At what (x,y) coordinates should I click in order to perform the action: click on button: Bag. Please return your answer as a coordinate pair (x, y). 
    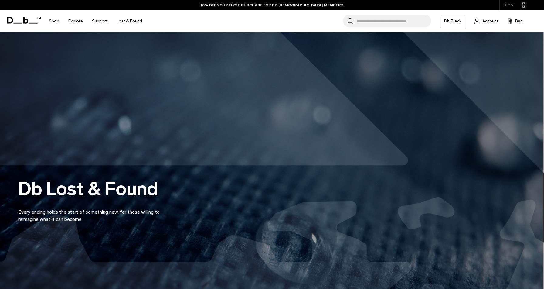
    Looking at the image, I should click on (515, 21).